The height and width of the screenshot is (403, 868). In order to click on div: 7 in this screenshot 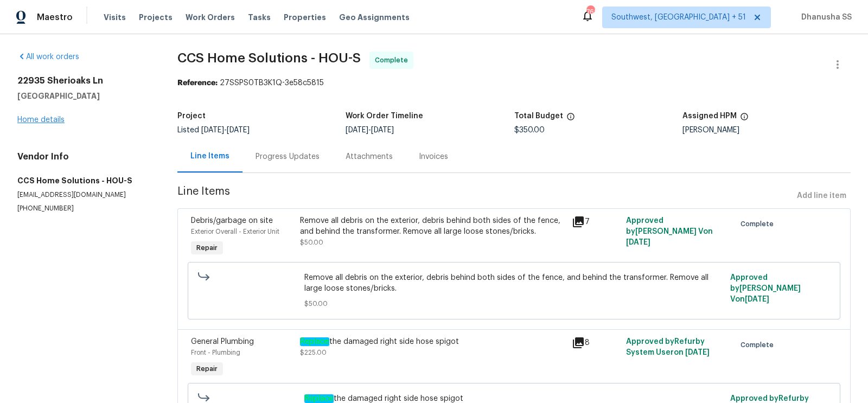, I will do `click(595, 222)`.